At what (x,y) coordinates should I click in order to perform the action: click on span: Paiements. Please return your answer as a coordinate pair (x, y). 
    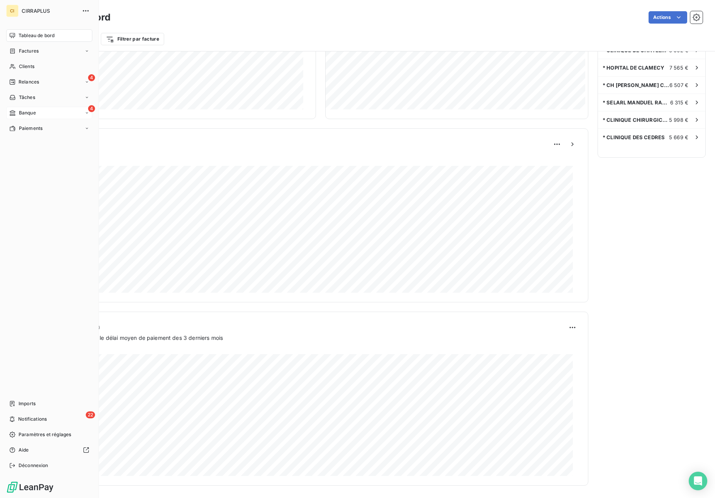
    Looking at the image, I should click on (31, 128).